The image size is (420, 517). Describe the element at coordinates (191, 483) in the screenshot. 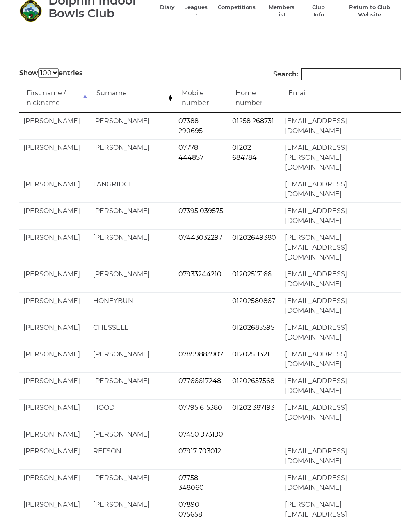

I see `a: 07758 348060` at that location.